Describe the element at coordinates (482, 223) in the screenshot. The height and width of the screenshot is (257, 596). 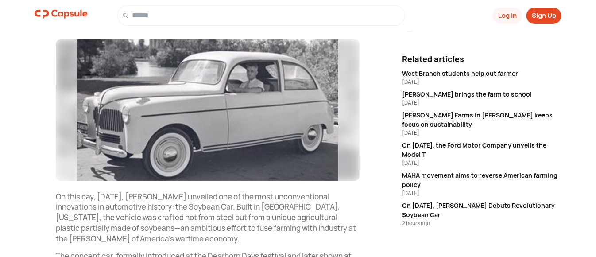
I see `div: 2 hours ago` at that location.